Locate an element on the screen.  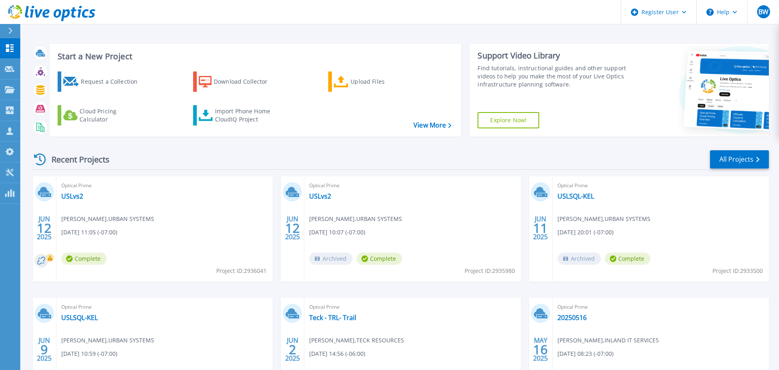
span: Project ID: 2933500 is located at coordinates (738, 271).